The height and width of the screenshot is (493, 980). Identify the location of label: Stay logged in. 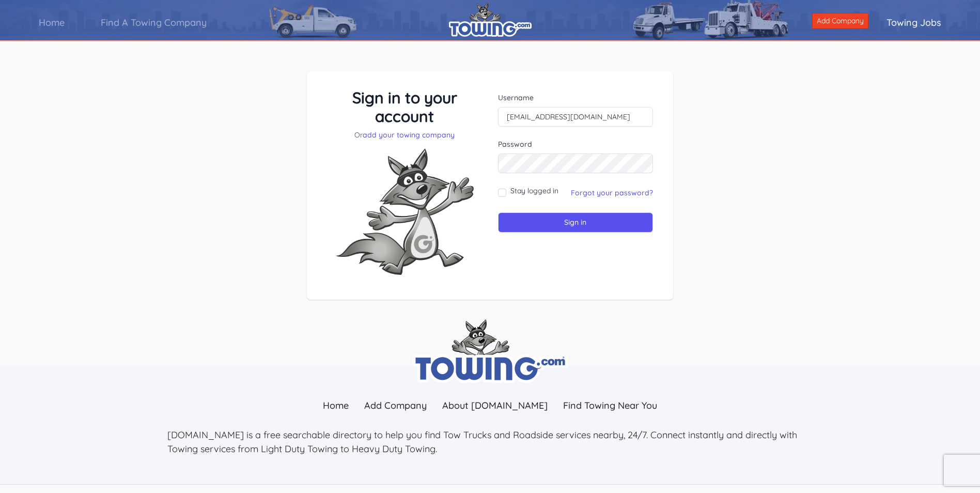
(535, 190).